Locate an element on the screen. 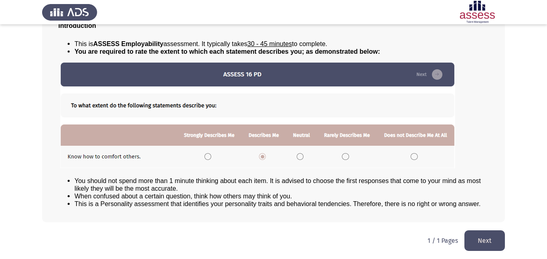  p: 1 / 1 Pages is located at coordinates (442, 241).